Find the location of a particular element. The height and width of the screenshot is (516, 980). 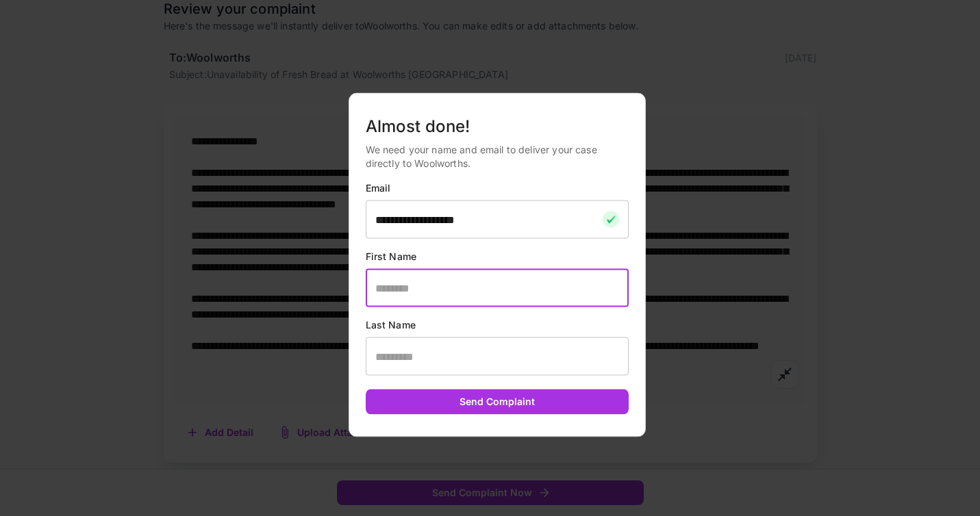

p: Last Name is located at coordinates (497, 325).